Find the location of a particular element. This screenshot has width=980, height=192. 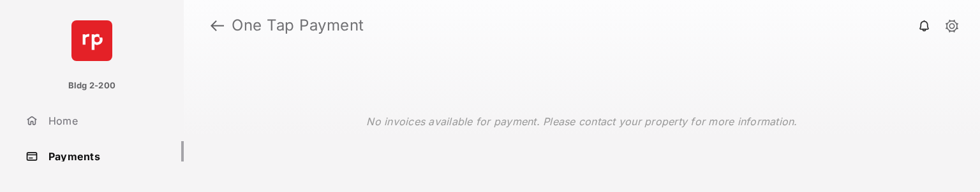

a: Payments is located at coordinates (102, 157).